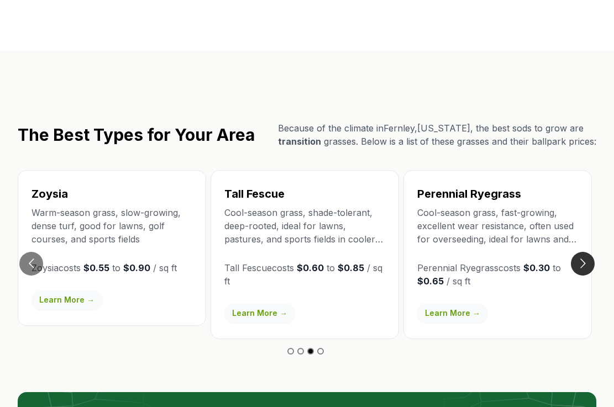  I want to click on h2: The Best Types for Your Area, so click(136, 135).